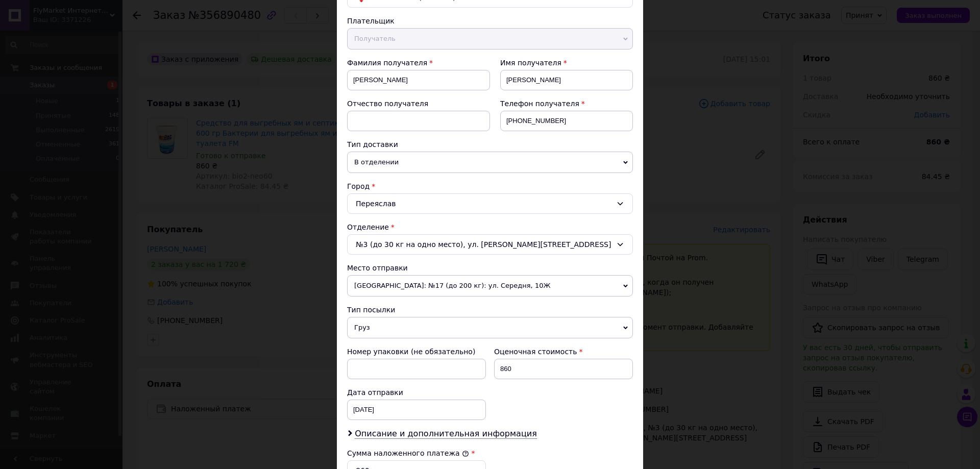 This screenshot has height=469, width=980. I want to click on input: +380, so click(566, 121).